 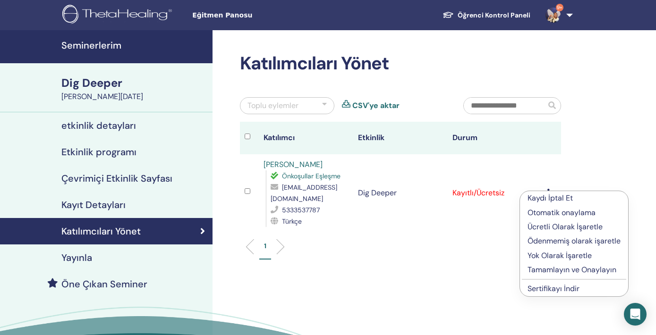 What do you see at coordinates (117, 178) in the screenshot?
I see `h4: Çevrimiçi Etkinlik Sayfası` at bounding box center [117, 178].